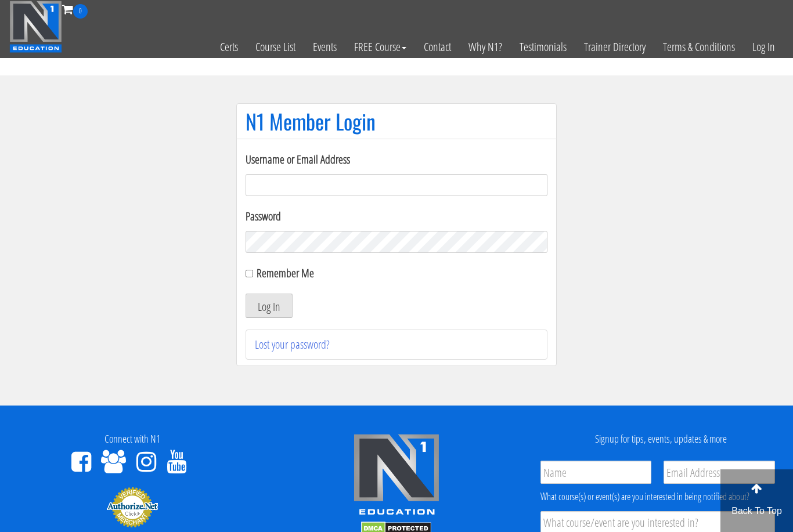 This screenshot has width=793, height=532. I want to click on label: Remember Me, so click(285, 272).